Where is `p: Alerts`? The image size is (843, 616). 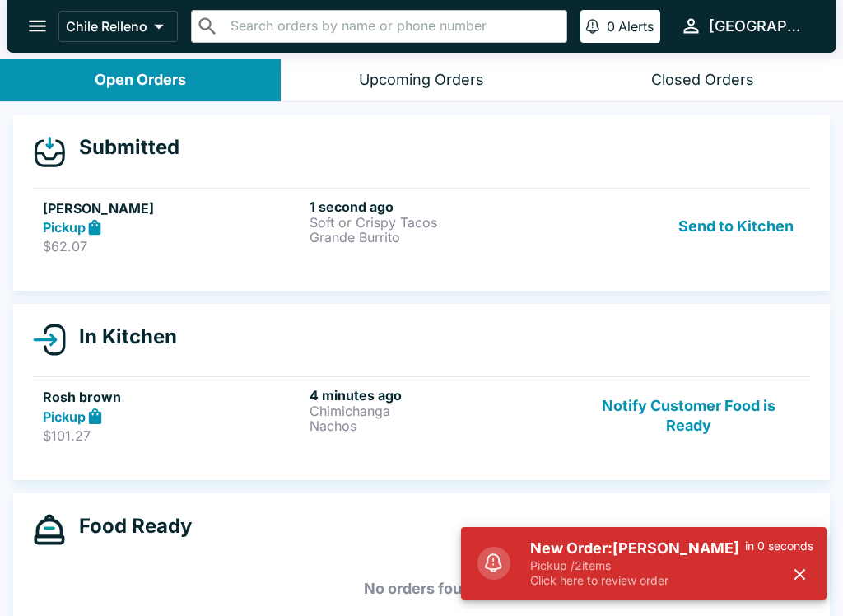 p: Alerts is located at coordinates (635, 26).